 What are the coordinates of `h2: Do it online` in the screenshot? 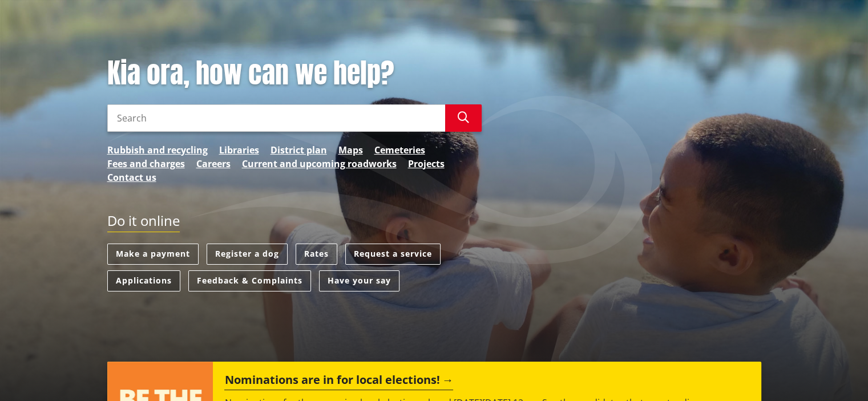 It's located at (143, 222).